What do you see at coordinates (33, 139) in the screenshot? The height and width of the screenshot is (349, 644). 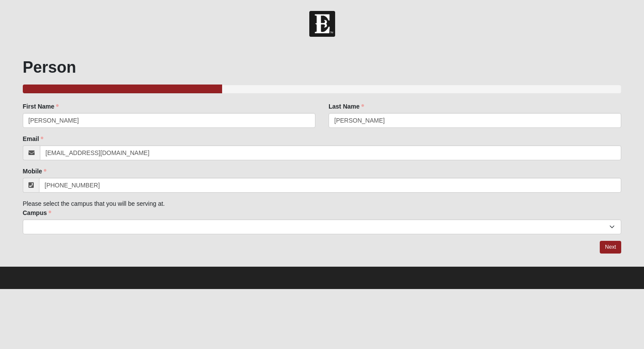 I see `label: Email` at bounding box center [33, 139].